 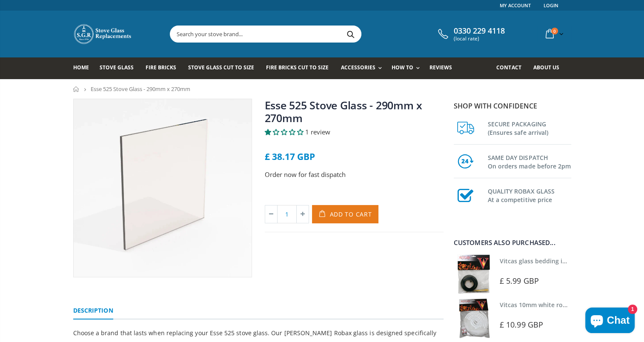 I want to click on a: Accessories, so click(x=363, y=68).